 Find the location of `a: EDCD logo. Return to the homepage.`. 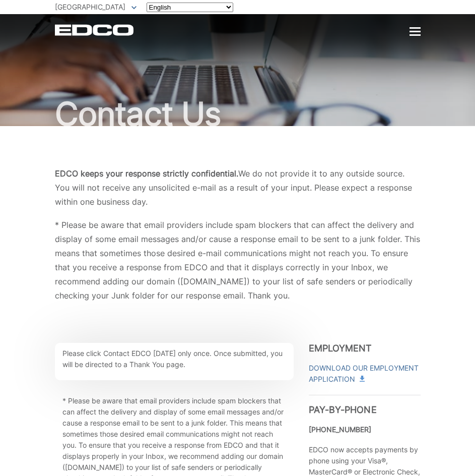

a: EDCD logo. Return to the homepage. is located at coordinates (94, 30).